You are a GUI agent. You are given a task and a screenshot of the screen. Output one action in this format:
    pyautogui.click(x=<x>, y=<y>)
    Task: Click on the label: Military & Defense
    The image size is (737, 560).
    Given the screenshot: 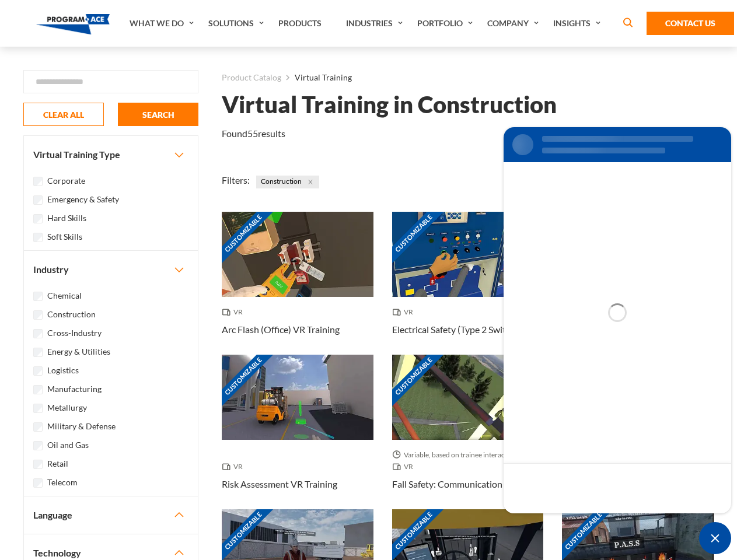 What is the action you would take?
    pyautogui.click(x=81, y=427)
    